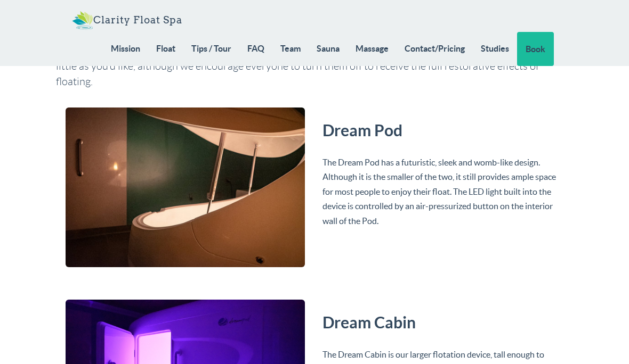 The height and width of the screenshot is (364, 629). I want to click on a: Mission, so click(125, 49).